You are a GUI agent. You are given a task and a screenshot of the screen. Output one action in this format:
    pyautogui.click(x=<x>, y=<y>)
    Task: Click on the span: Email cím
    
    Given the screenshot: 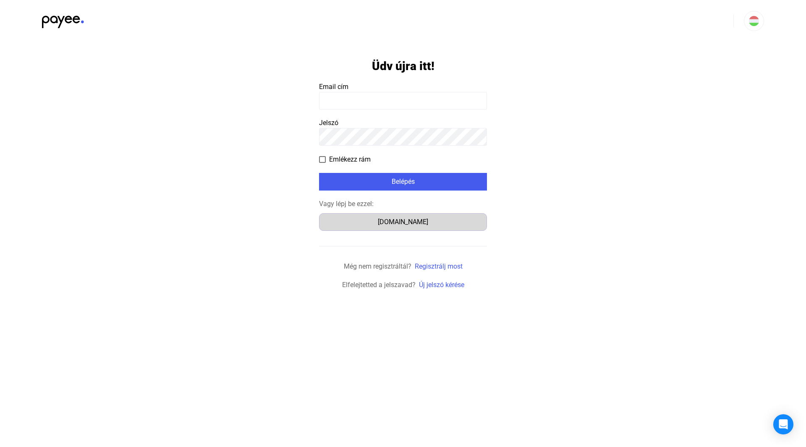 What is the action you would take?
    pyautogui.click(x=334, y=86)
    